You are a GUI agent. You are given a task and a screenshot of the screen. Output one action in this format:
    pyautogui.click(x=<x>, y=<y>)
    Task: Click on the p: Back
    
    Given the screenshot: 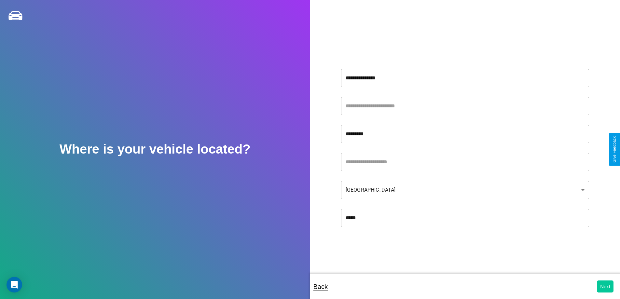 What is the action you would take?
    pyautogui.click(x=320, y=287)
    